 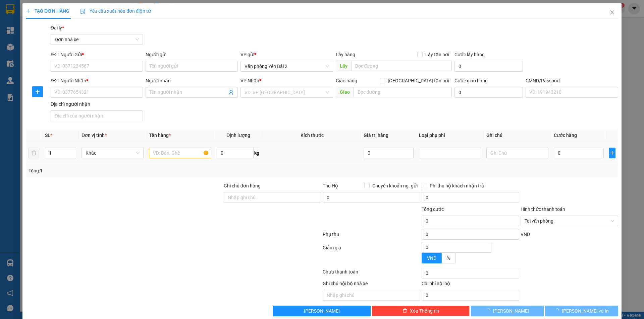 What do you see at coordinates (238, 135) in the screenshot?
I see `span: Định lượng` at bounding box center [238, 135].